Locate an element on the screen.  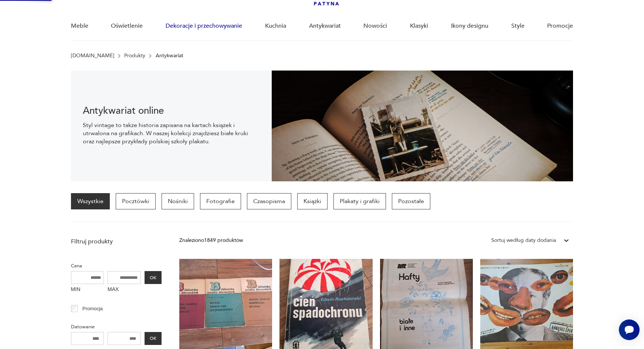
a: Klasyki is located at coordinates (419, 26).